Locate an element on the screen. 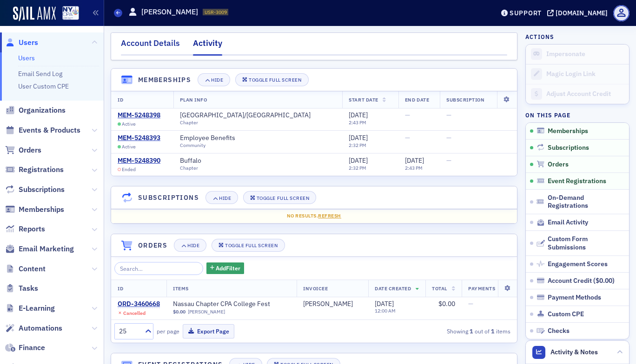 Image resolution: width=636 pixels, height=364 pixels. span: Total is located at coordinates (439, 288).